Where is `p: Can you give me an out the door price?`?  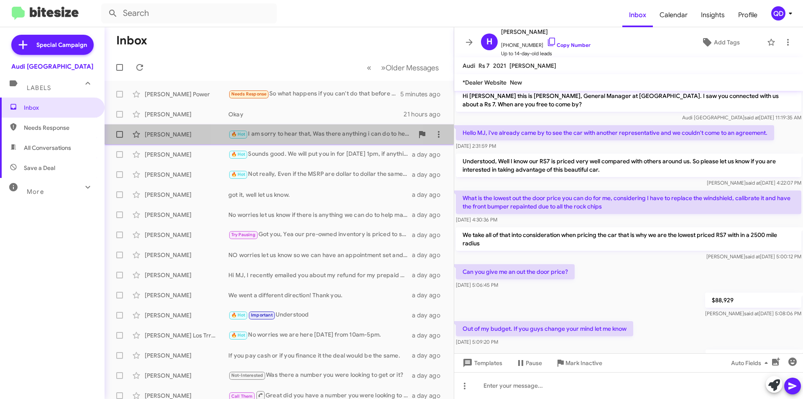
p: Can you give me an out the door price? is located at coordinates (515, 271).